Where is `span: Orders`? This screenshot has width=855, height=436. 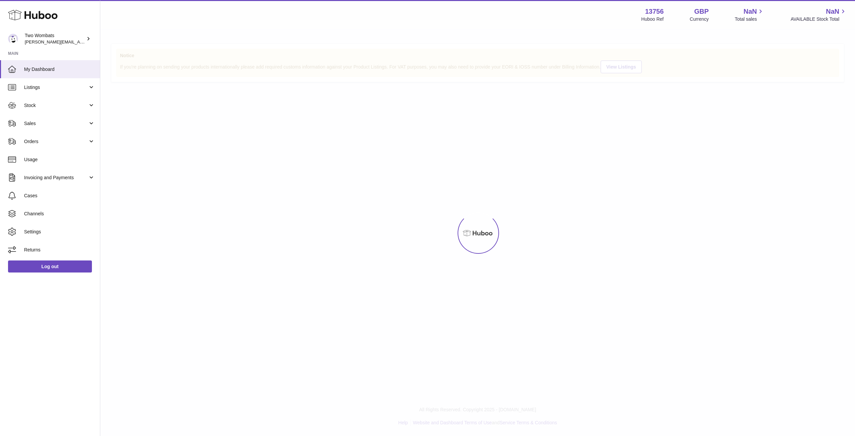
span: Orders is located at coordinates (56, 141).